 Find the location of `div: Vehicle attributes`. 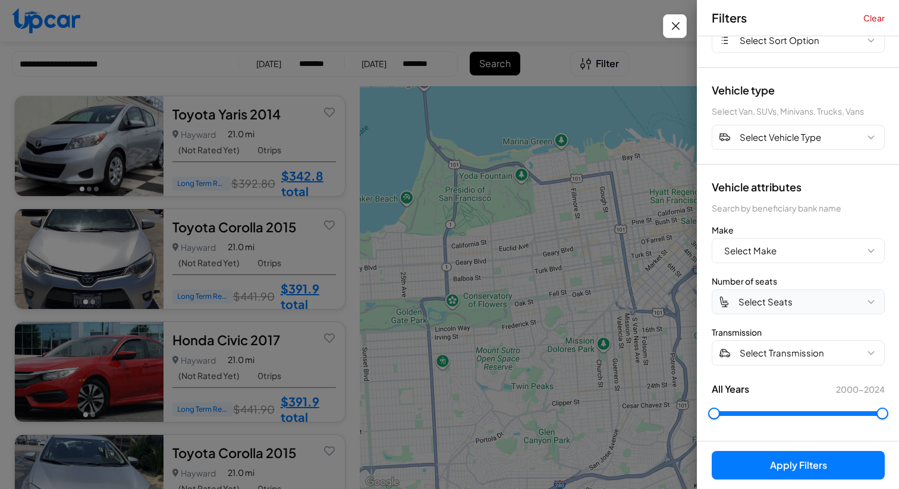

div: Vehicle attributes is located at coordinates (798, 187).